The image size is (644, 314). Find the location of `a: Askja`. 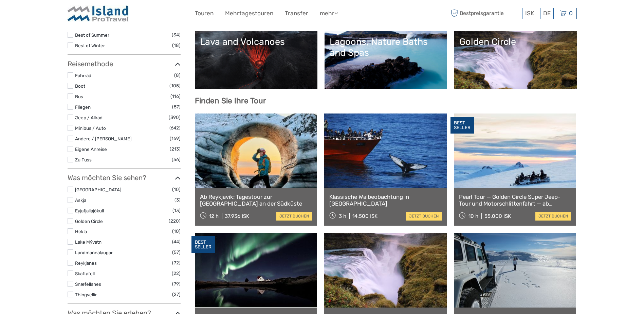

a: Askja is located at coordinates (80, 200).